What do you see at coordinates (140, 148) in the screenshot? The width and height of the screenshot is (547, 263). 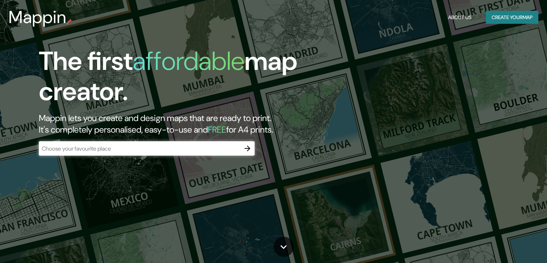 I see `input: Choose your favourite place` at bounding box center [140, 148].